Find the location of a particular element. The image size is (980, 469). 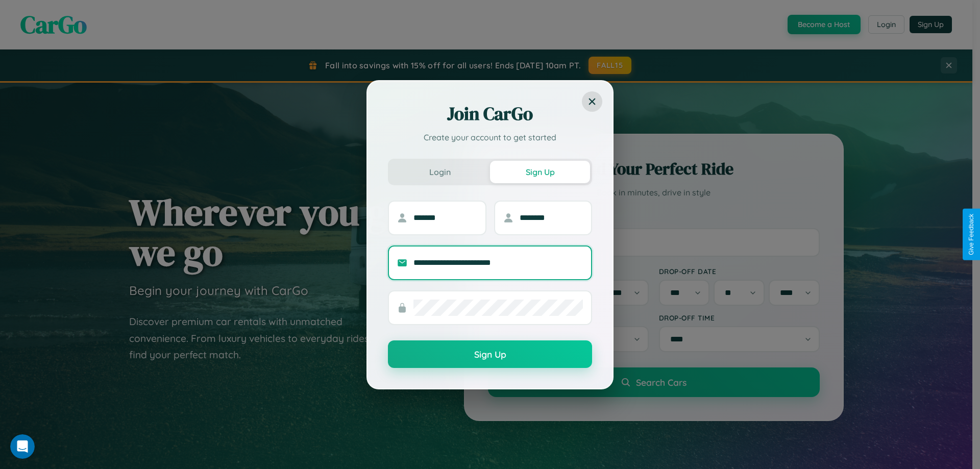

button: Login is located at coordinates (440, 172).